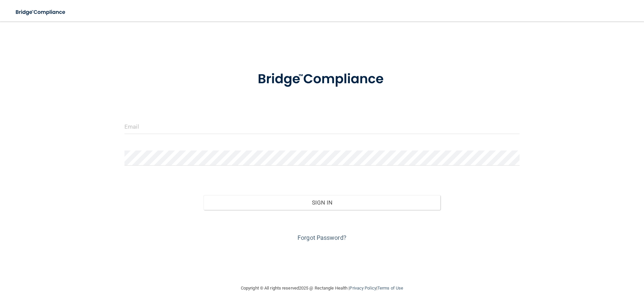 Image resolution: width=644 pixels, height=306 pixels. I want to click on a: Privacy Policy, so click(362, 287).